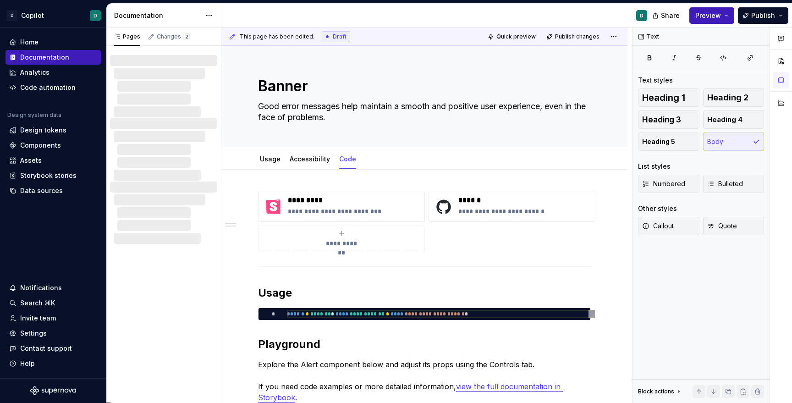  Describe the element at coordinates (48, 175) in the screenshot. I see `div: Storybook stories` at that location.